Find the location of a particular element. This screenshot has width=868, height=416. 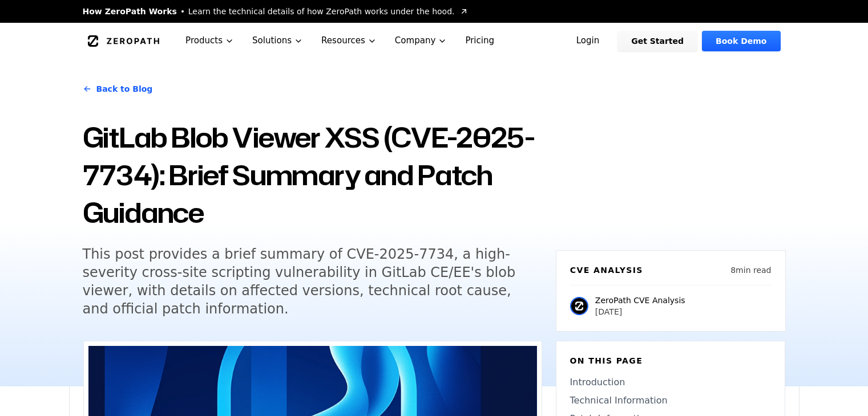

a: Introduction is located at coordinates (670, 382).